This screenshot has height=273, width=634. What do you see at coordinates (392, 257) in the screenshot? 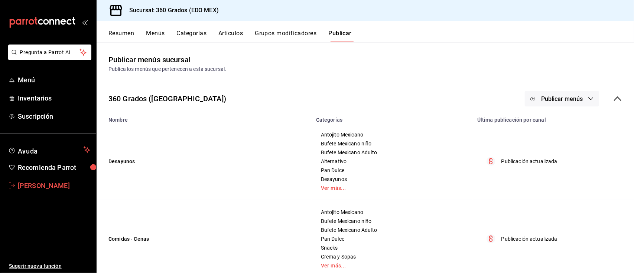
I see `span: Crema y Sopas` at bounding box center [392, 257].